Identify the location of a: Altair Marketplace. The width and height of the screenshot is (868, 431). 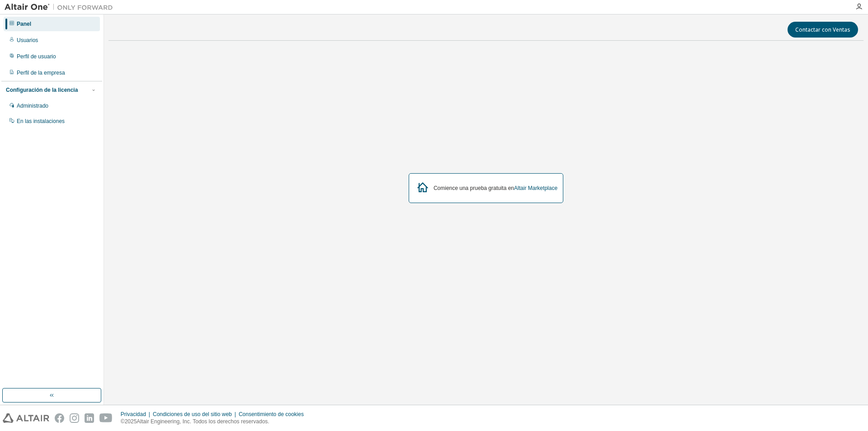
(536, 188).